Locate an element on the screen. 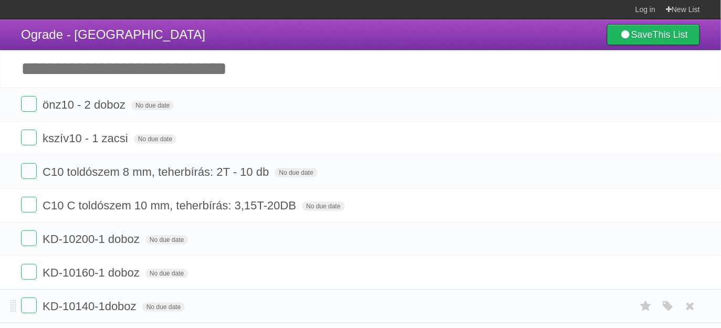 The height and width of the screenshot is (328, 721). span: önz10 - 2 doboz is located at coordinates (85, 105).